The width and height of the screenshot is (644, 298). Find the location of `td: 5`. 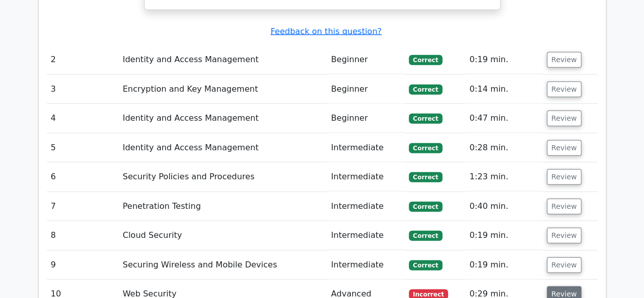

td: 5 is located at coordinates (83, 148).